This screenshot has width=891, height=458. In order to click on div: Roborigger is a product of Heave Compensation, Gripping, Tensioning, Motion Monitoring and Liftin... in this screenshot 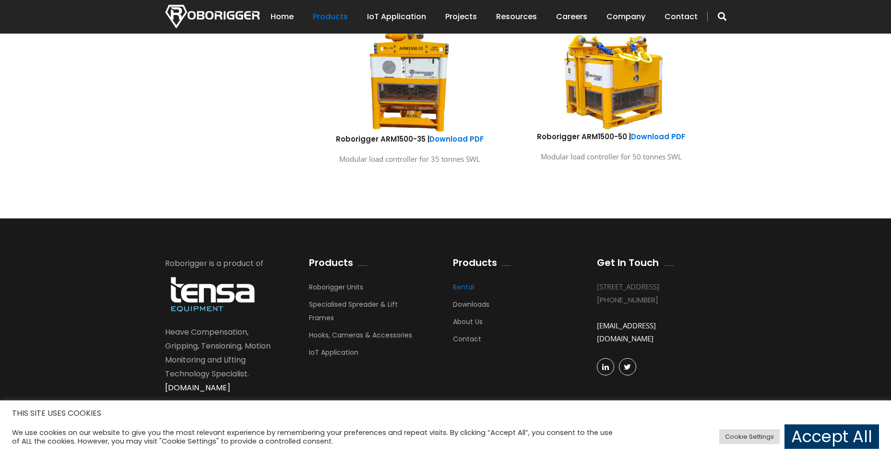, I will do `click(223, 326)`.